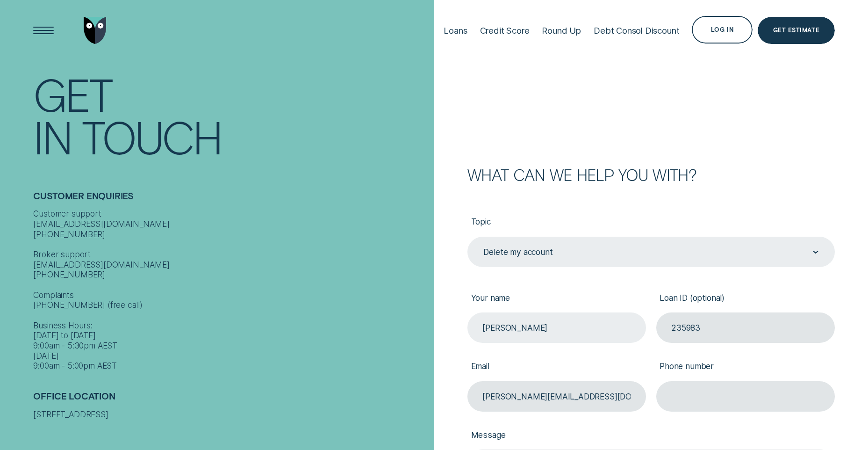  I want to click on div: Credit Score, so click(505, 30).